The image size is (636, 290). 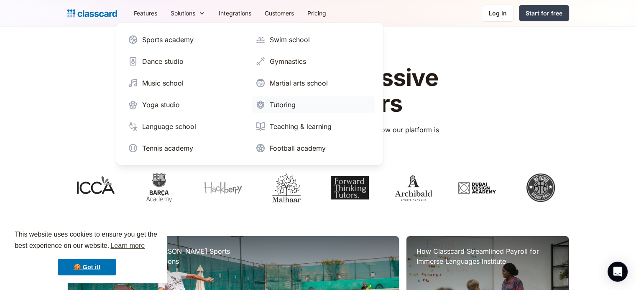 What do you see at coordinates (313, 61) in the screenshot?
I see `a: Gymnastics` at bounding box center [313, 61].